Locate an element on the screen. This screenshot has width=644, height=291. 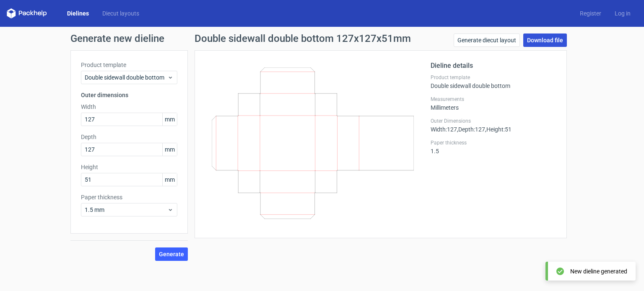
a: Diecut layouts is located at coordinates (120, 14).